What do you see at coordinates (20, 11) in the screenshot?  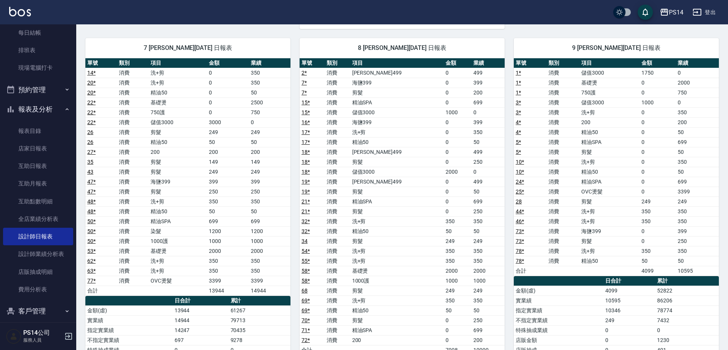 I see `img: Logo` at bounding box center [20, 11].